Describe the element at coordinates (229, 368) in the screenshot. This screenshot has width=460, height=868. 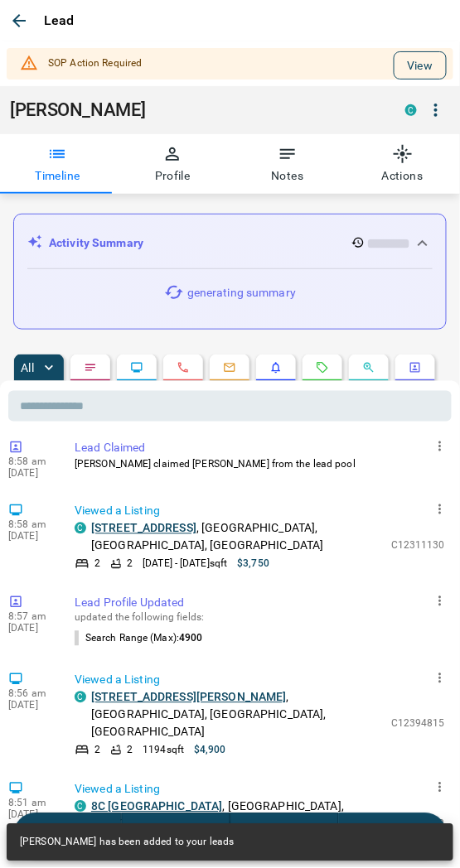
I see `svg: Emails` at that location.